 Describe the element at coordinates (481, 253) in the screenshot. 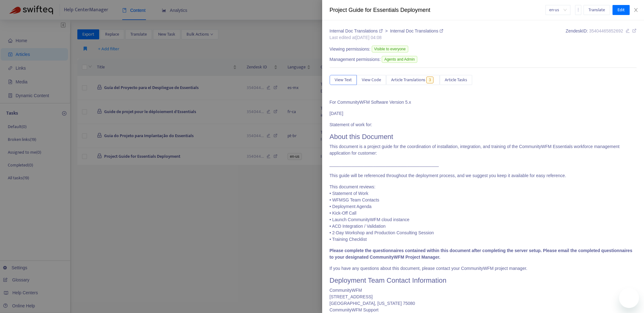

I see `strong: Please complete the questionnaires contained within this document after completing the server set...` at that location.